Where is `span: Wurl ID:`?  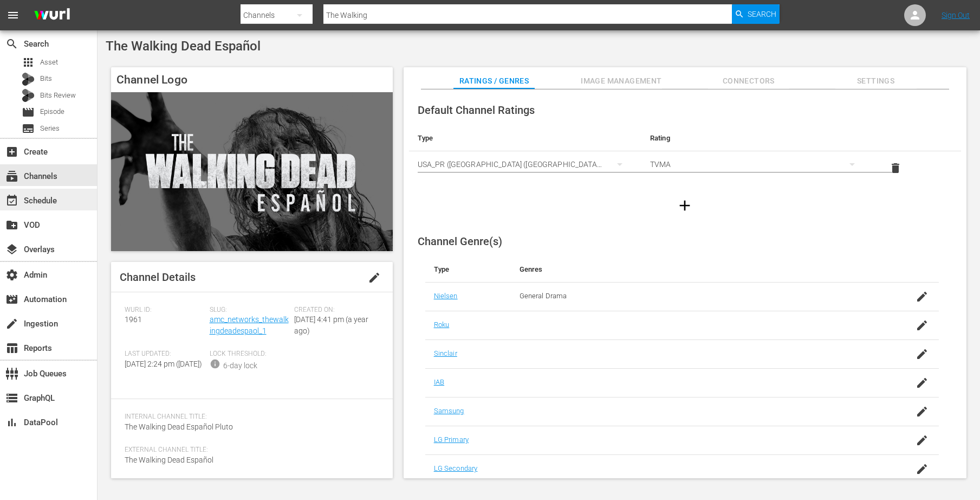 span: Wurl ID: is located at coordinates (164, 310).